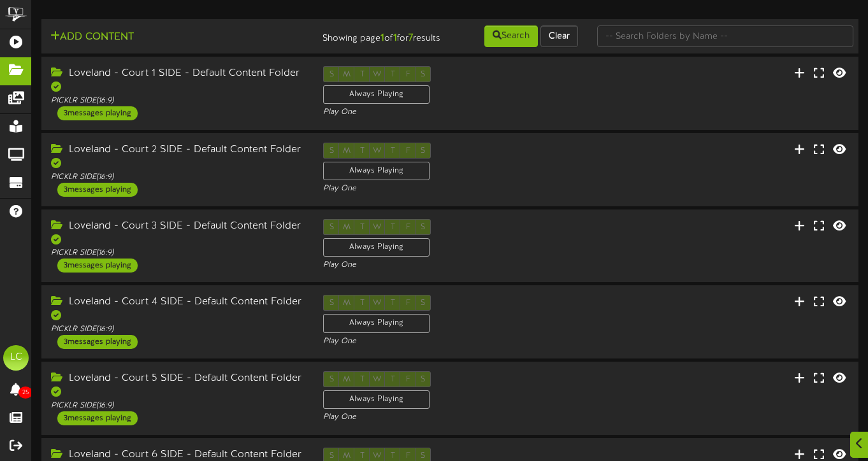 This screenshot has height=461, width=868. I want to click on button: Search, so click(511, 36).